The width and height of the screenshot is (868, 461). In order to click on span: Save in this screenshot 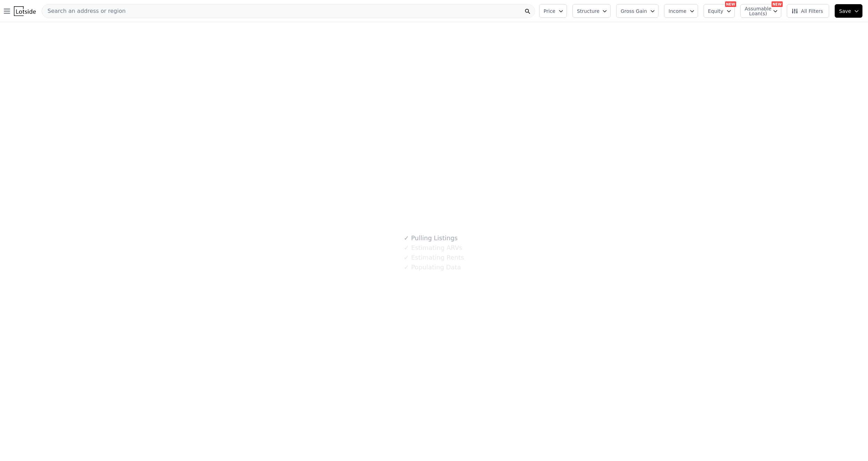, I will do `click(845, 11)`.